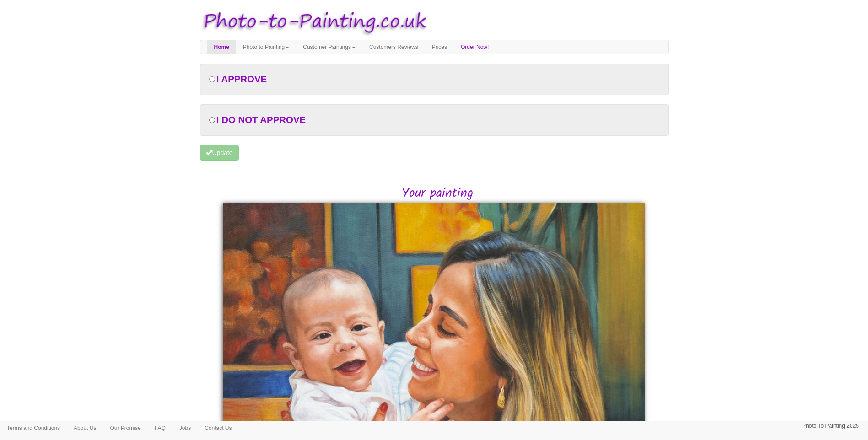  What do you see at coordinates (313, 22) in the screenshot?
I see `img: Photo to Painting` at bounding box center [313, 22].